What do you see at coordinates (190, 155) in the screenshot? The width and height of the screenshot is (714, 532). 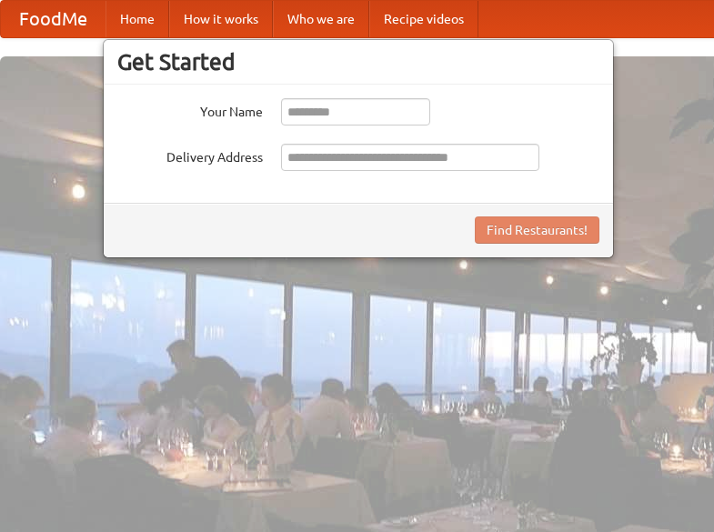 I see `label: Delivery Address` at bounding box center [190, 155].